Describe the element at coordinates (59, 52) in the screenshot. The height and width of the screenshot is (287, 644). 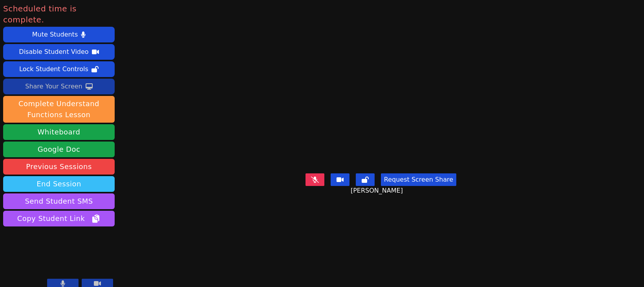
I see `button: Disable Student Video` at that location.